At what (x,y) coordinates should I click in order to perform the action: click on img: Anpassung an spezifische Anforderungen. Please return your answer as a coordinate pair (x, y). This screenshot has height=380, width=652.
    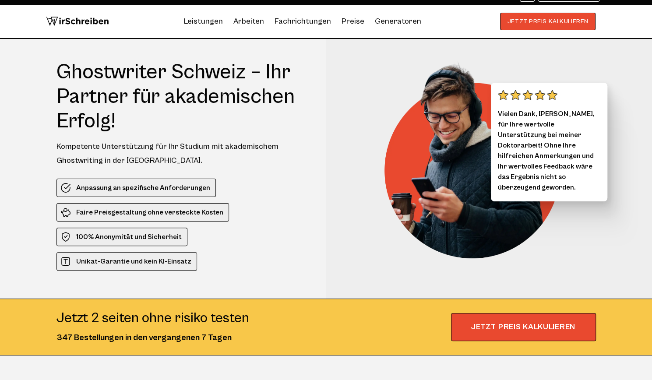
    Looking at the image, I should click on (66, 188).